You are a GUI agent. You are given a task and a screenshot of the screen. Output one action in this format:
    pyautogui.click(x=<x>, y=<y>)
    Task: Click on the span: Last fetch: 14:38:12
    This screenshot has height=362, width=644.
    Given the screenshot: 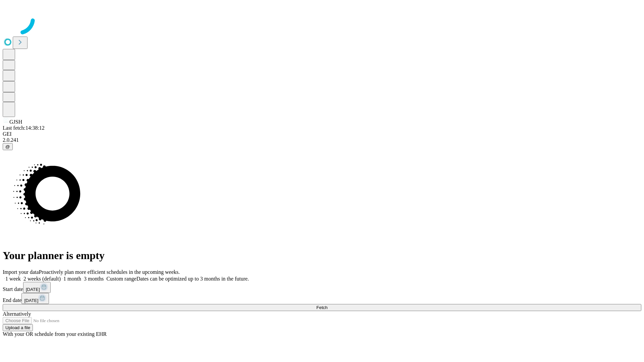 What is the action you would take?
    pyautogui.click(x=23, y=128)
    